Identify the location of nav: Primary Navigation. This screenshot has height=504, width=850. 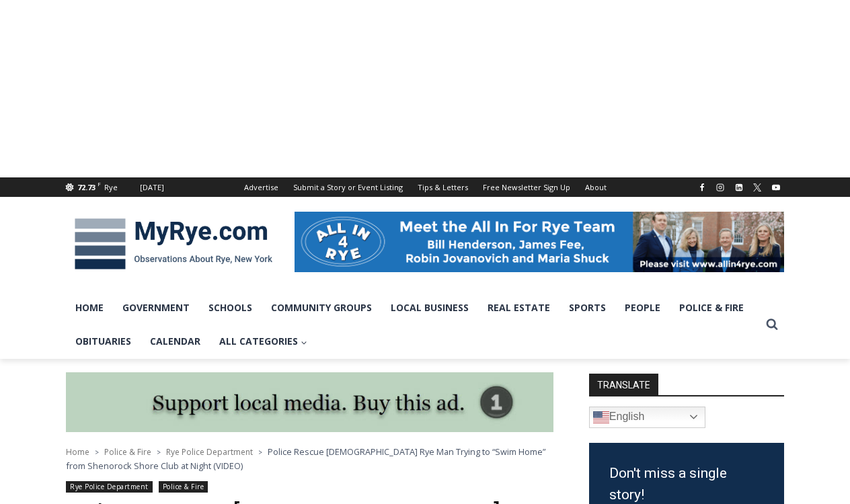
(413, 325).